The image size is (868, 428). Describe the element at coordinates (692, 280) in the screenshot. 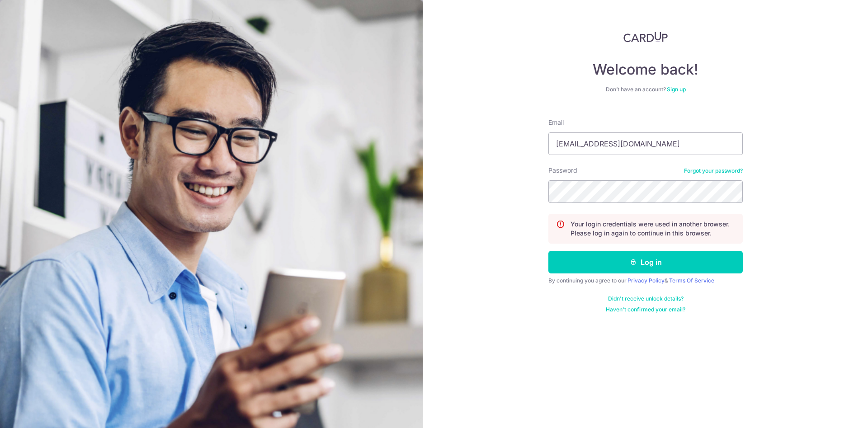

I see `a: Terms Of Service` at that location.